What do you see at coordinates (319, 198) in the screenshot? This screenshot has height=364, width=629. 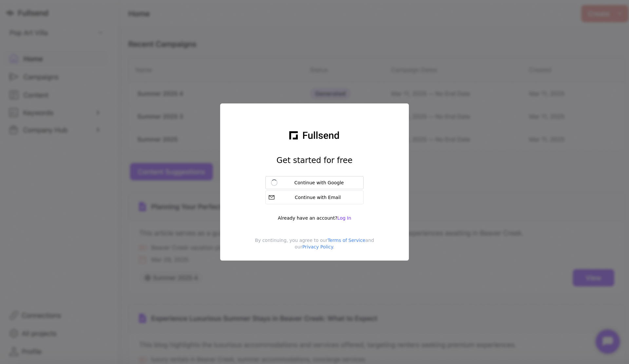 I see `div: Continue with Email` at bounding box center [319, 198].